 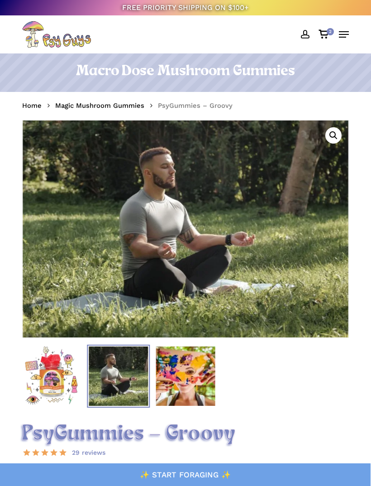 What do you see at coordinates (334, 135) in the screenshot?
I see `a: View full-screen image gallery` at bounding box center [334, 135].